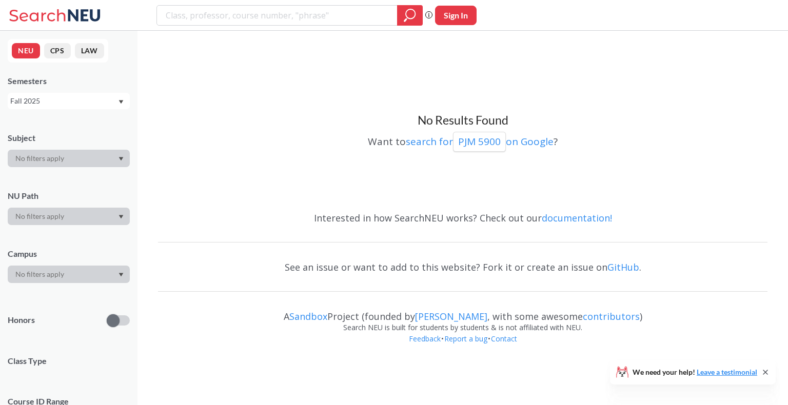  Describe the element at coordinates (463, 218) in the screenshot. I see `div: Interested in how SearchNEU works? Check out our` at that location.